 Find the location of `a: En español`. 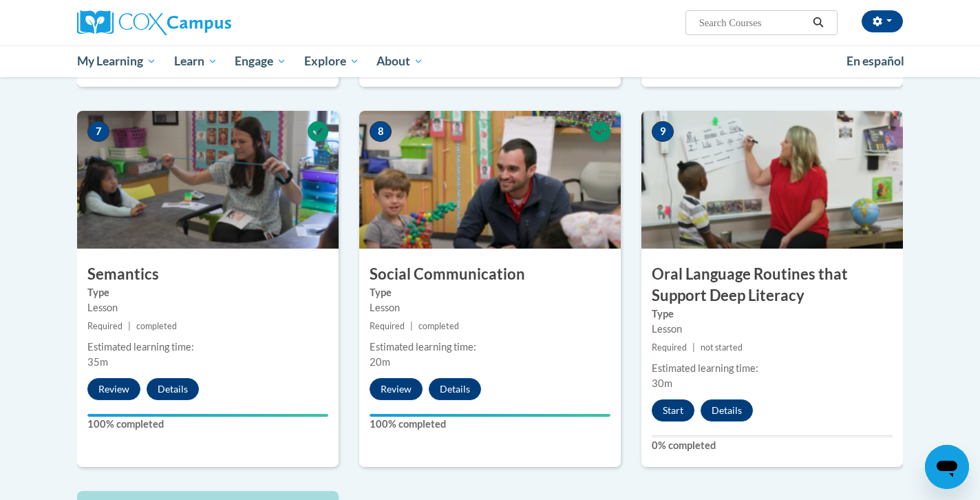

a: En español is located at coordinates (875, 61).